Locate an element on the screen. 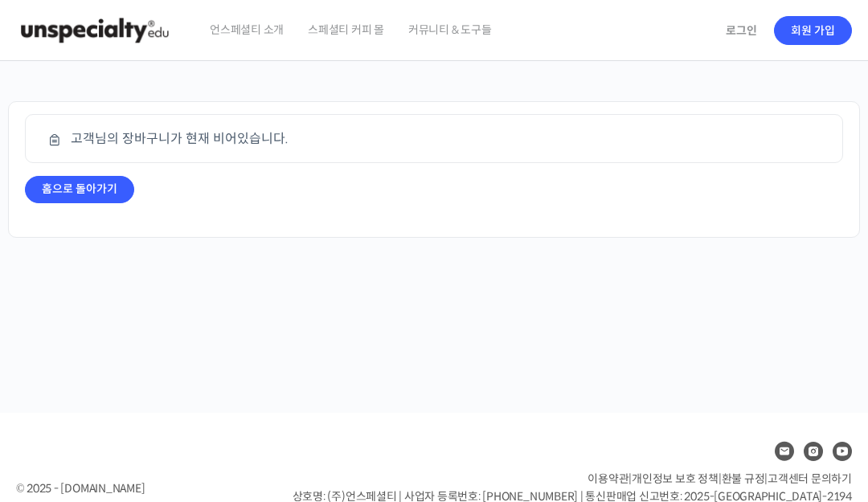  a: 환불 규정 is located at coordinates (744, 479).